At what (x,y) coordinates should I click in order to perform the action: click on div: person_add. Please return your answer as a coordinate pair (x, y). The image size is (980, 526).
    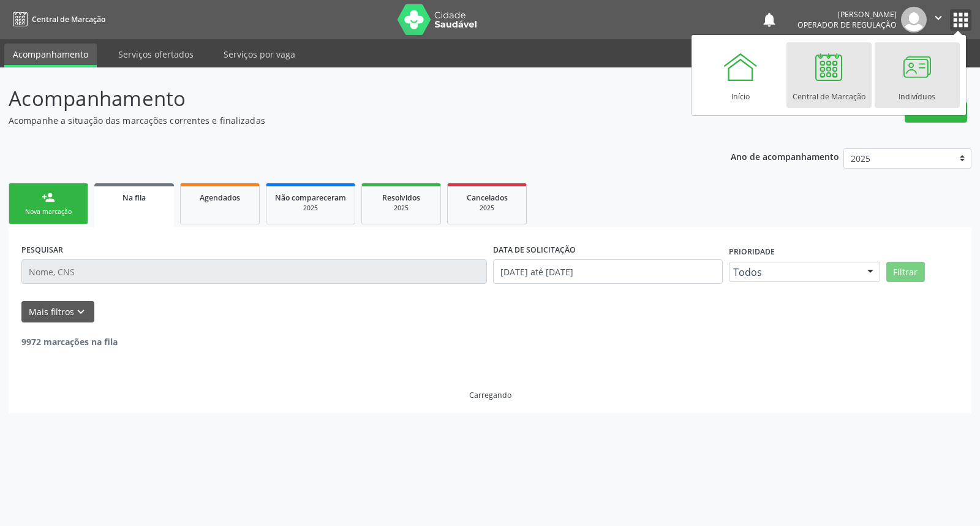
    Looking at the image, I should click on (48, 197).